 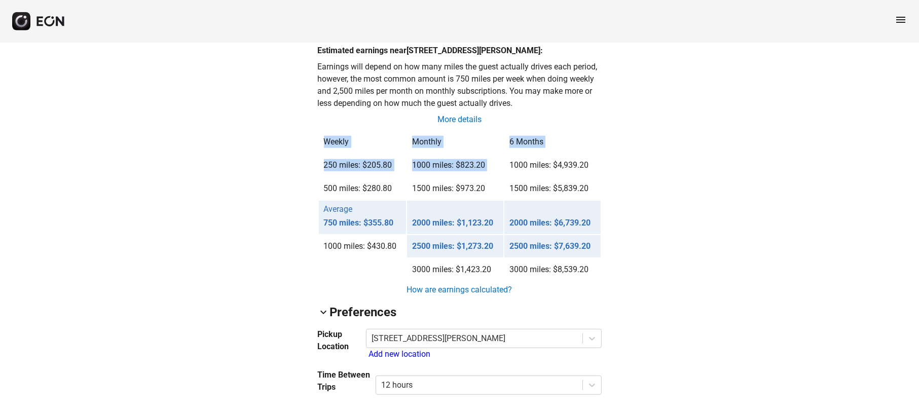 What do you see at coordinates (455, 142) in the screenshot?
I see `th: Monthly` at bounding box center [455, 142].